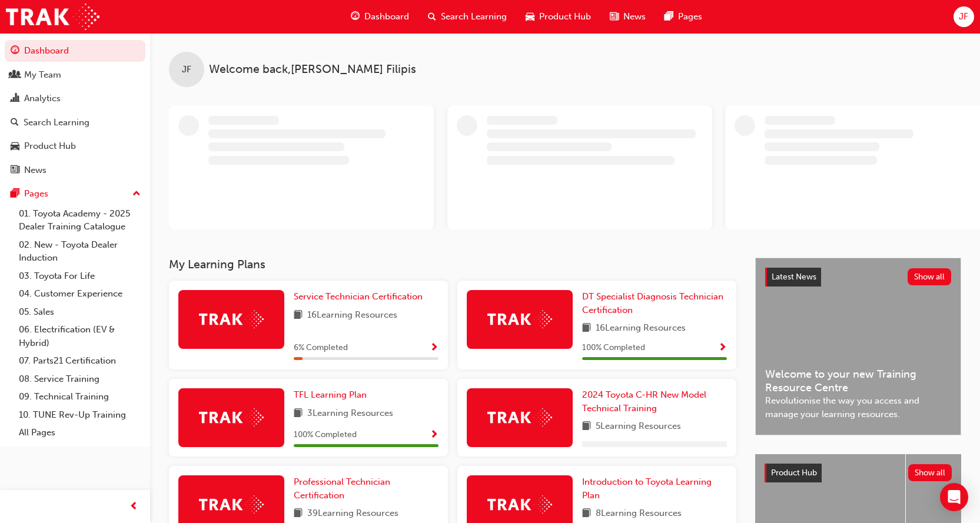 The image size is (980, 523). I want to click on span: Latest News, so click(794, 277).